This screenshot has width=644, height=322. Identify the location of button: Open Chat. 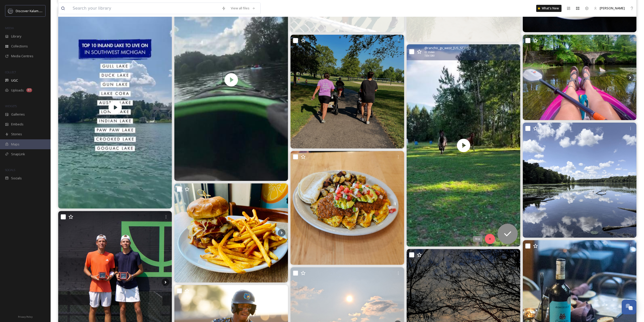
(629, 307).